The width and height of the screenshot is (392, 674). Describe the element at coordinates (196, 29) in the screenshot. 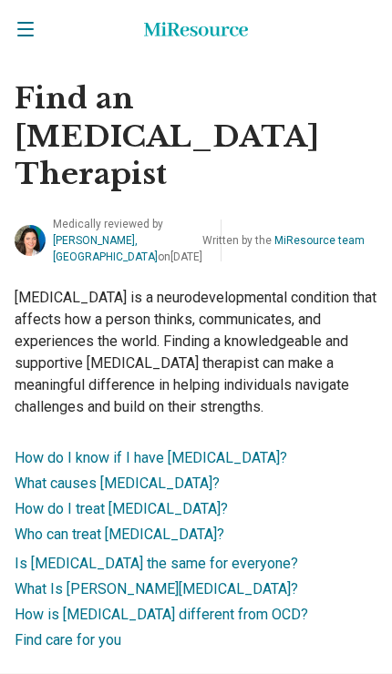

I see `a: Home page` at that location.